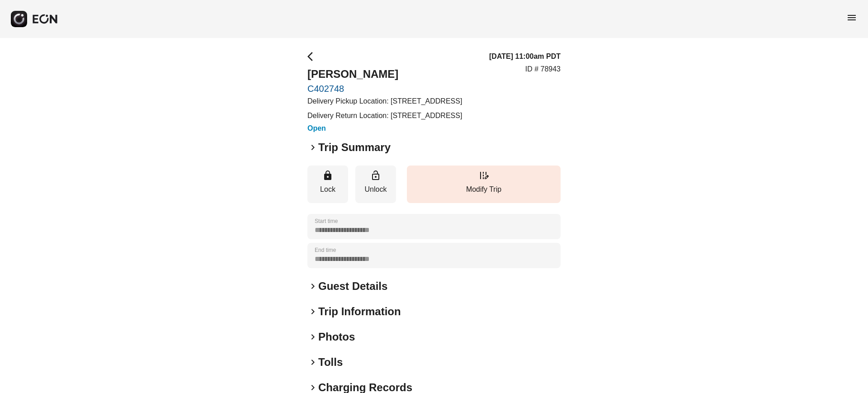 Image resolution: width=868 pixels, height=393 pixels. What do you see at coordinates (327, 184) in the screenshot?
I see `button: Lock` at bounding box center [327, 184].